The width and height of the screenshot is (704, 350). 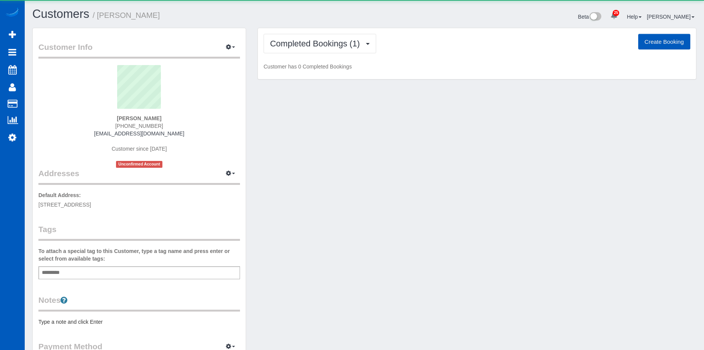 What do you see at coordinates (664, 42) in the screenshot?
I see `button: Create Booking` at bounding box center [664, 42].